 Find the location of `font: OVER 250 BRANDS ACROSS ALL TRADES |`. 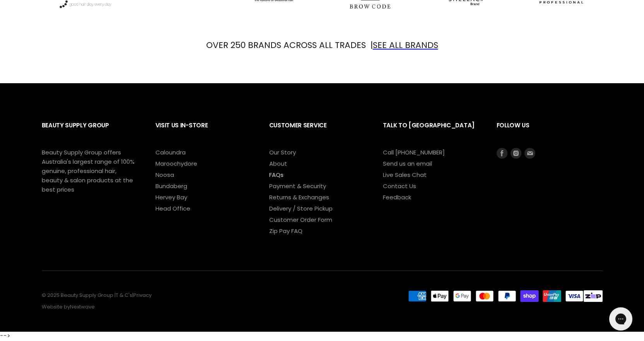

font: OVER 250 BRANDS ACROSS ALL TRADES | is located at coordinates (290, 45).